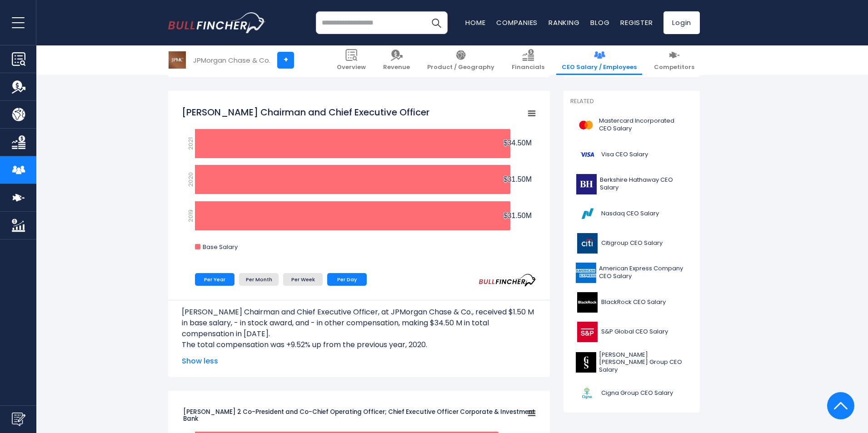 The height and width of the screenshot is (433, 868). I want to click on span: American Express Company CEO Salary, so click(643, 273).